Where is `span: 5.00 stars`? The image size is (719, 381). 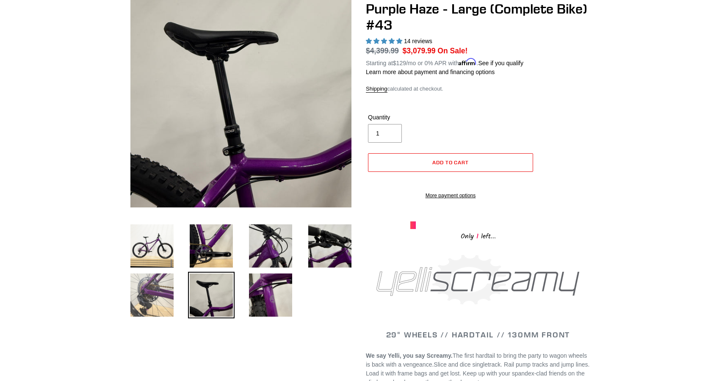 span: 5.00 stars is located at coordinates (385, 41).